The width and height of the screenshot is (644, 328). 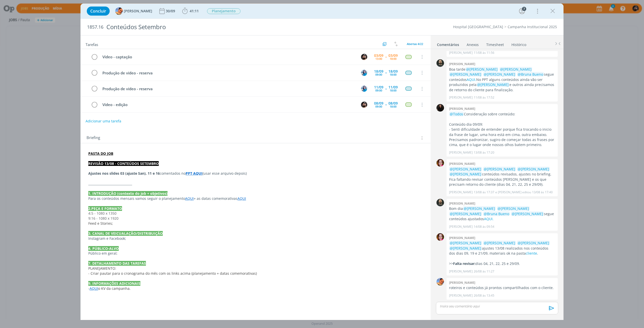 What do you see at coordinates (379, 87) in the screenshot?
I see `div: 11/09` at bounding box center [379, 87].